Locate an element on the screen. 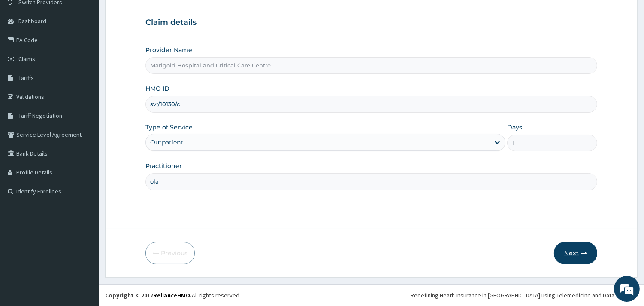 Image resolution: width=644 pixels, height=306 pixels. label: HMO ID is located at coordinates (158, 89).